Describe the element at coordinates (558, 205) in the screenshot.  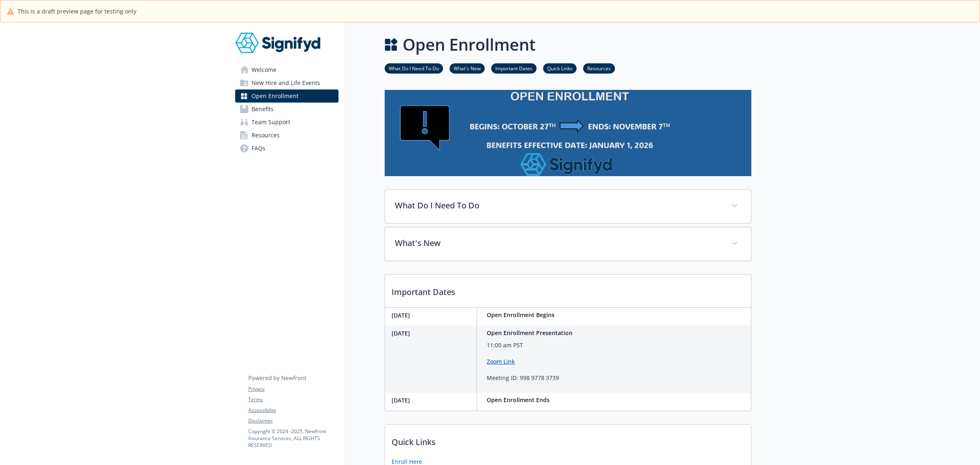
I see `p: What Do I Need To Do` at that location.